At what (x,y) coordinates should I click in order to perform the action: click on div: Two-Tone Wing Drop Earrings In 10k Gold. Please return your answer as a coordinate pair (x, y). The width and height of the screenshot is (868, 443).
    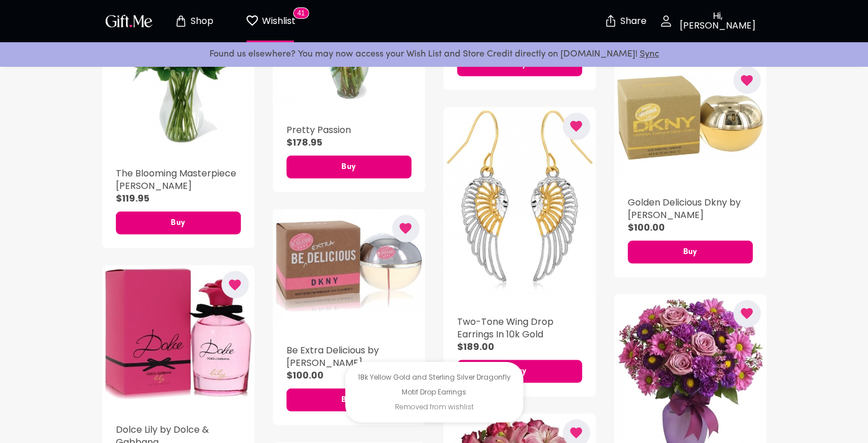
    Looking at the image, I should click on (519, 201).